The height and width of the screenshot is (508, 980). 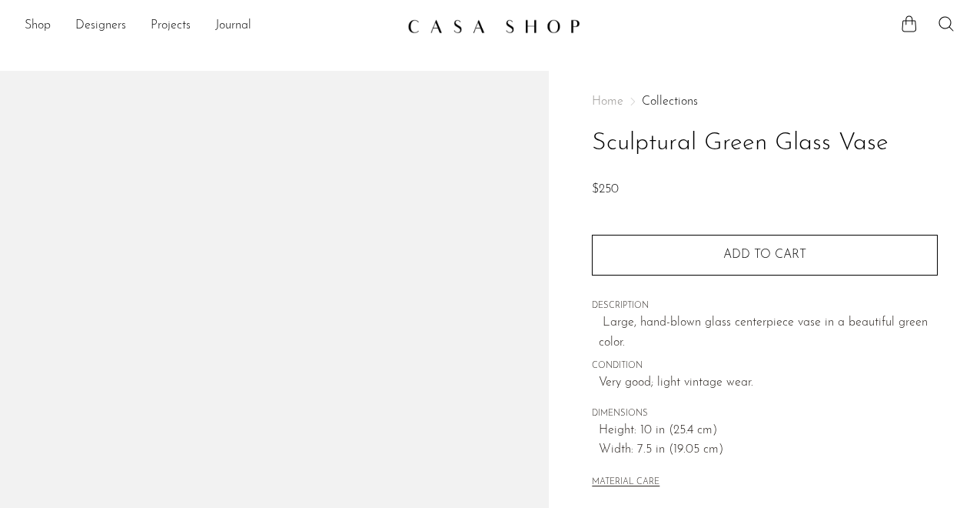 I want to click on p: Large, hand-blown glass centerpiece vase in a beautiful green color., so click(x=768, y=332).